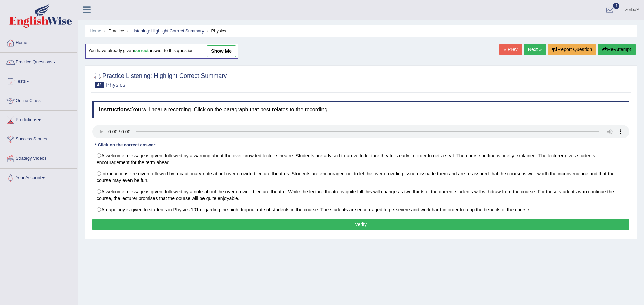  Describe the element at coordinates (39, 158) in the screenshot. I see `a: Strategy Videos` at that location.